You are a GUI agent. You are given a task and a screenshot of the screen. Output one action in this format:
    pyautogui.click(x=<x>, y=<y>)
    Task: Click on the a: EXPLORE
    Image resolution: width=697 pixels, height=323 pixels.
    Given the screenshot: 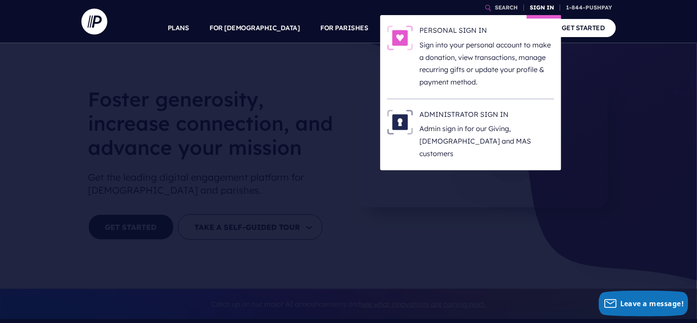 What is the action you would take?
    pyautogui.click(x=463, y=28)
    